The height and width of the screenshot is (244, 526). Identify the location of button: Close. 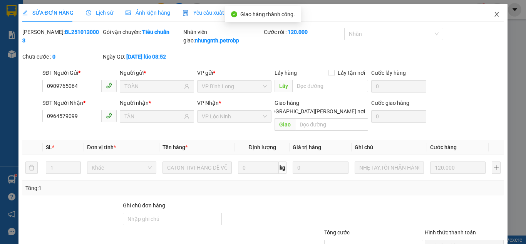
(497, 15).